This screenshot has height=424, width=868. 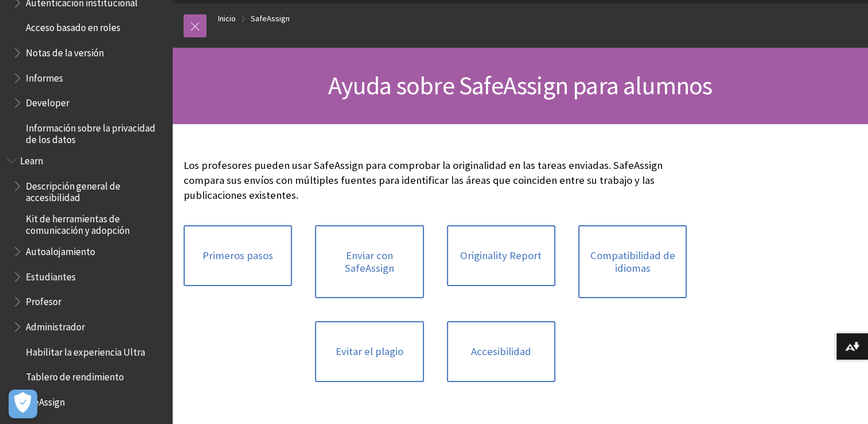 What do you see at coordinates (500, 255) in the screenshot?
I see `a: Originality Report` at bounding box center [500, 255].